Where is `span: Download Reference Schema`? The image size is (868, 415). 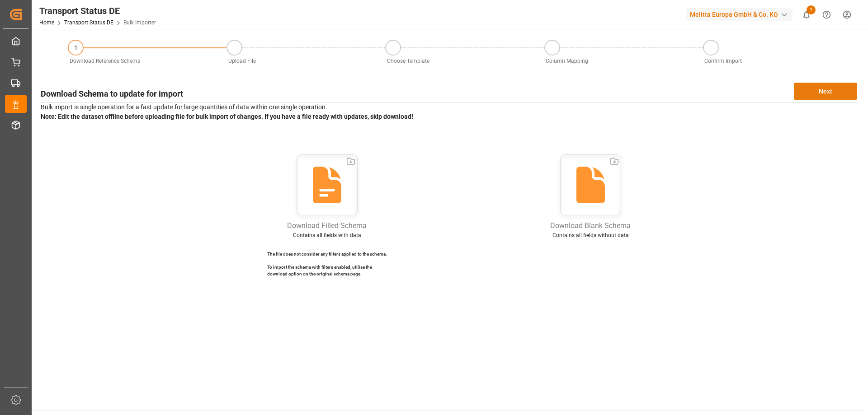
span: Download Reference Schema is located at coordinates (105, 61).